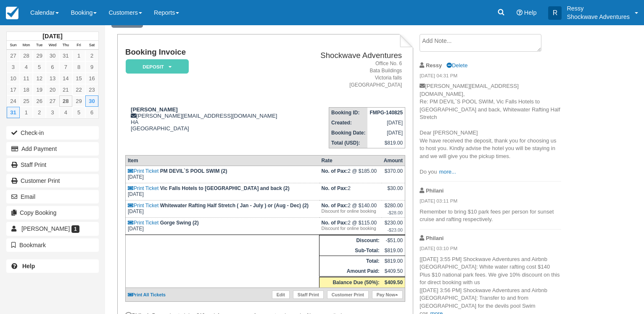  What do you see at coordinates (351, 226) in the screenshot?
I see `td: 2 @ $115.00` at bounding box center [351, 226].